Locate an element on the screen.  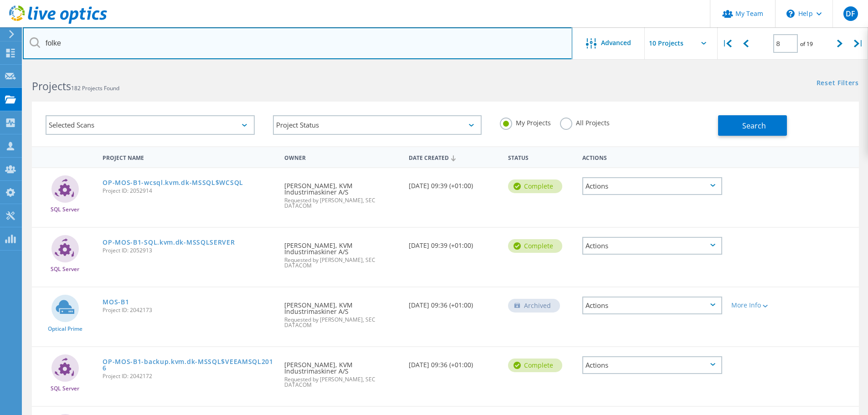
a: Live Optics Dashboard is located at coordinates (58, 23).